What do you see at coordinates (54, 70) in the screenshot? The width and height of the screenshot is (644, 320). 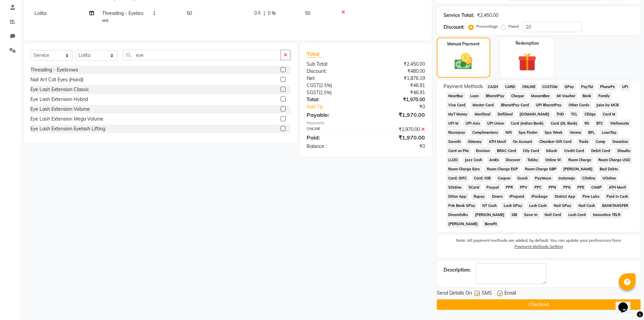 I see `div: Threading - Eyebrows` at bounding box center [54, 70].